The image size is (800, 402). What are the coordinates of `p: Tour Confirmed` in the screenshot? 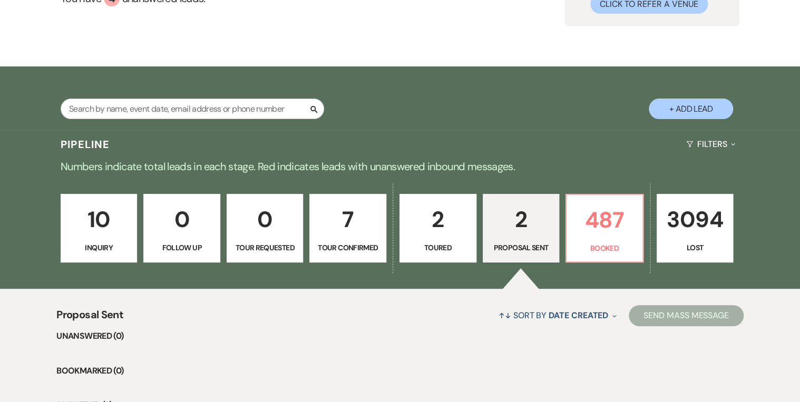 It's located at (348, 248).